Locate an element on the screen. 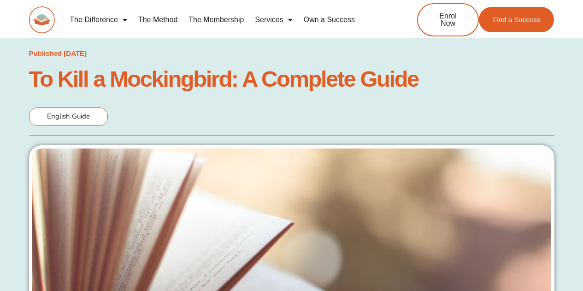 This screenshot has height=291, width=583. span: Find a Success is located at coordinates (516, 19).